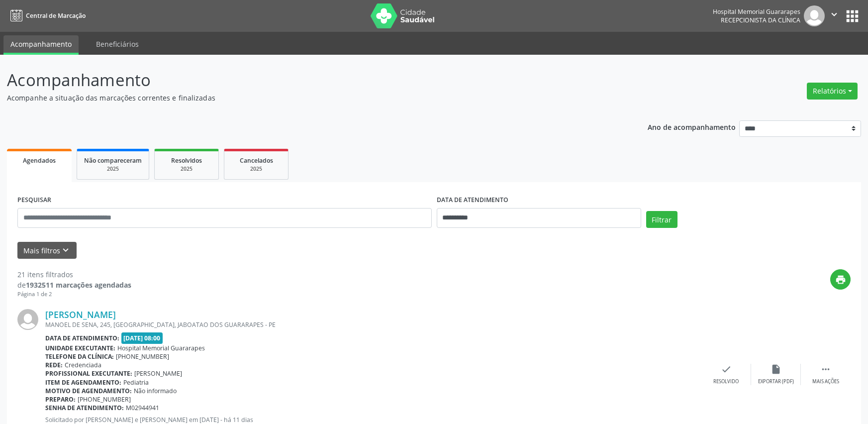 This screenshot has width=868, height=424. I want to click on label: PESQUISAR, so click(34, 200).